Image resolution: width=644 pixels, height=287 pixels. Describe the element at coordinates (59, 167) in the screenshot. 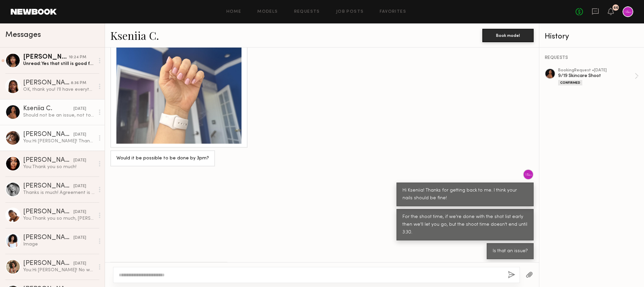

I see `div: You: Thank you so much!` at that location.